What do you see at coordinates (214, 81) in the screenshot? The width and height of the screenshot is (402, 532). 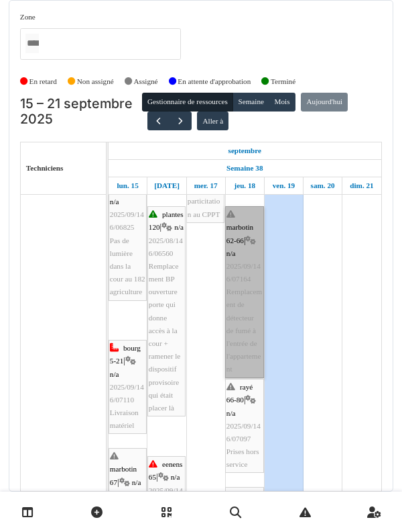 I see `label: En attente d'approbation` at bounding box center [214, 81].